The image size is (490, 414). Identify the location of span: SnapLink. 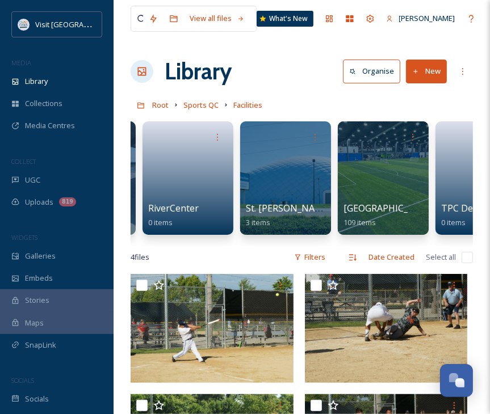
(40, 345).